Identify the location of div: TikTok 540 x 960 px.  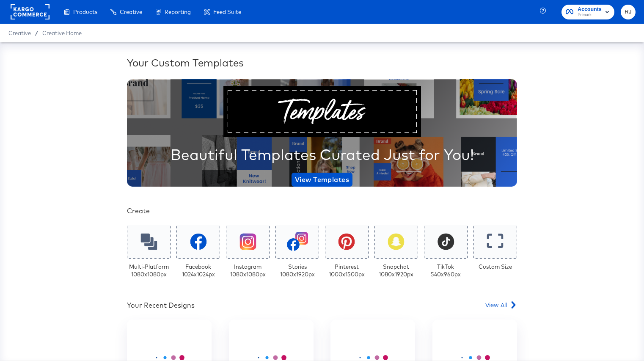
(446, 271).